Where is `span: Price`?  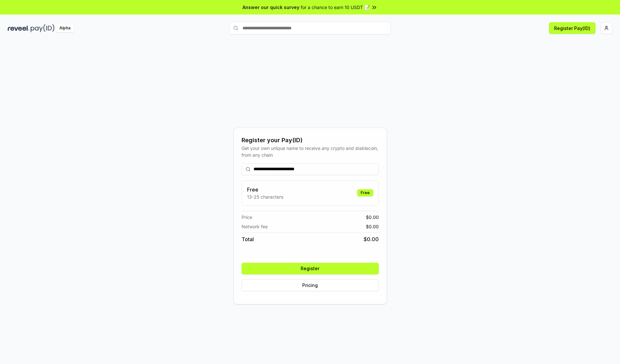 span: Price is located at coordinates (247, 217).